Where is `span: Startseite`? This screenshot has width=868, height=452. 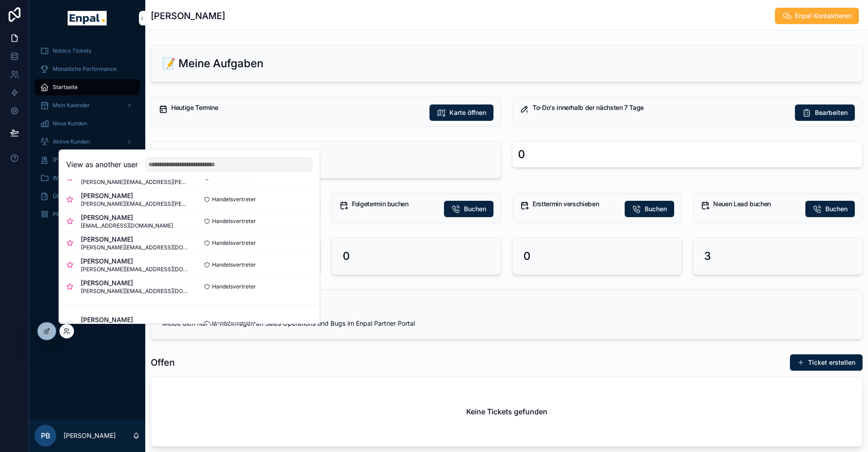 span: Startseite is located at coordinates (65, 87).